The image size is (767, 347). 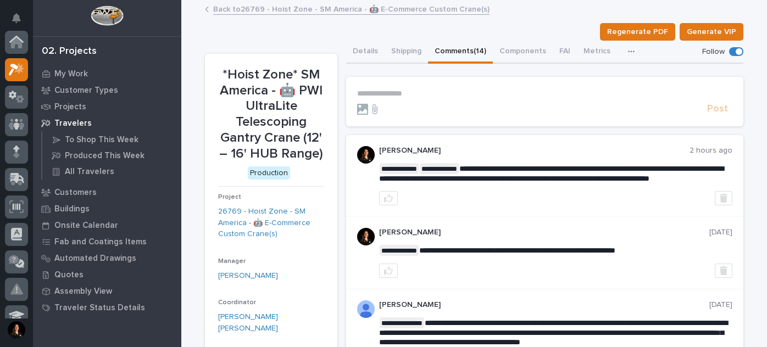 What do you see at coordinates (107, 242) in the screenshot?
I see `a: Fab and Coatings Items` at bounding box center [107, 242].